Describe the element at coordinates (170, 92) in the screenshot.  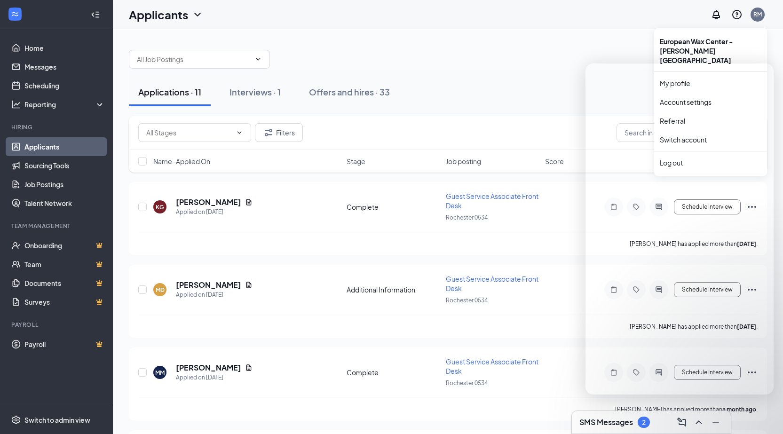
I see `div: Applications · 11` at that location.